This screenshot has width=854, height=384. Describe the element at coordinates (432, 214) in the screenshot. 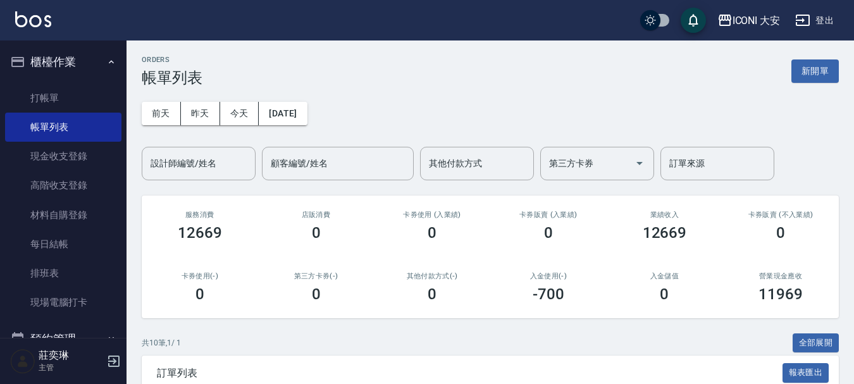

I see `h2: 卡券使用 (入業績)` at that location.